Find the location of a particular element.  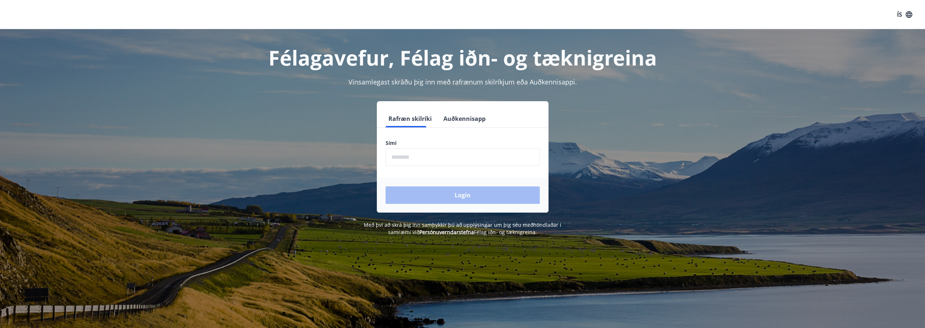

button: Auðkennisapp is located at coordinates (465, 119).